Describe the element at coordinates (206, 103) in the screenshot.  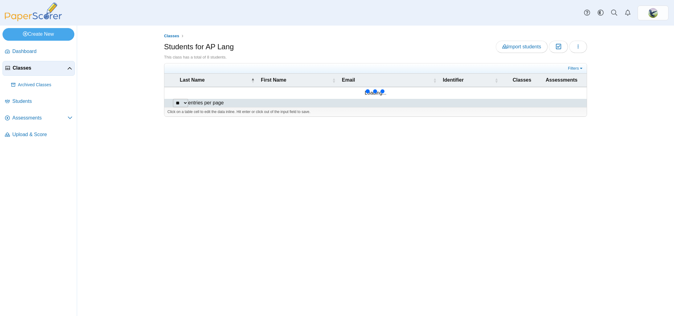
I see `label: entries per page` at that location.